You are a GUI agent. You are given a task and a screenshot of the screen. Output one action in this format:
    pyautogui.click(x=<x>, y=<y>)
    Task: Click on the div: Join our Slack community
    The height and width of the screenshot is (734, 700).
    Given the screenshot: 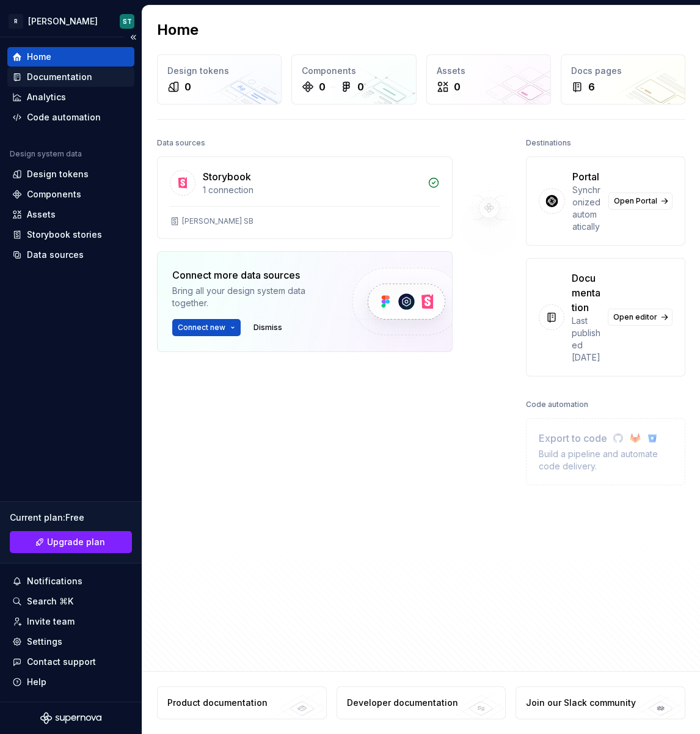 What is the action you would take?
    pyautogui.click(x=581, y=703)
    